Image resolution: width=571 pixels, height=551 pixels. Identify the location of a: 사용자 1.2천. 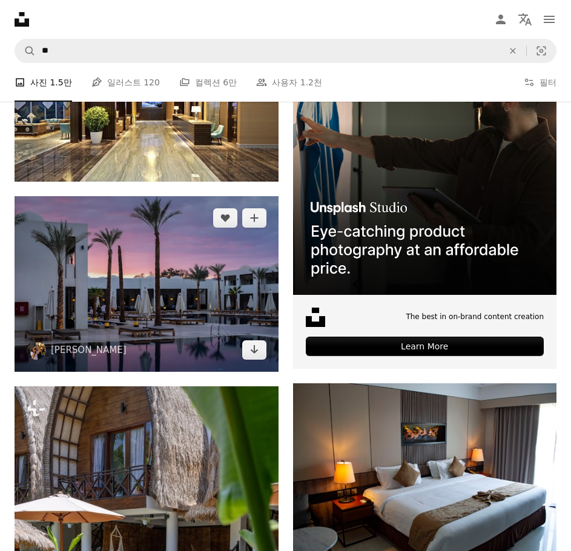
(289, 82).